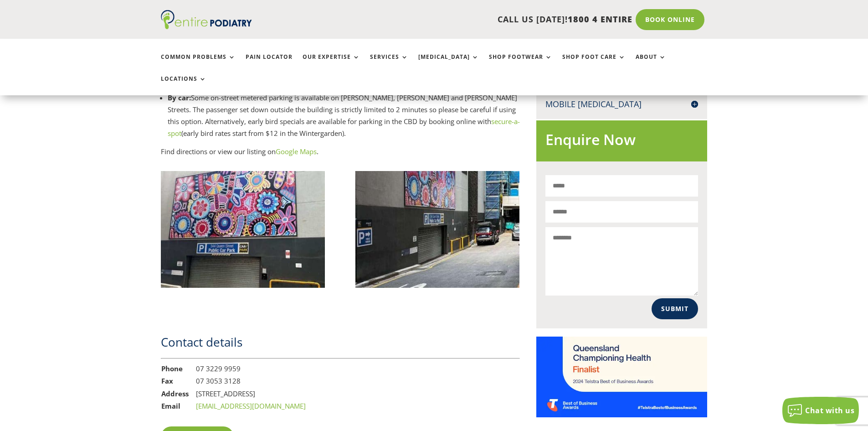  Describe the element at coordinates (622, 415) in the screenshot. I see `a: Telstra Business Awards QLD State Finalist - Championing Health Category` at that location.